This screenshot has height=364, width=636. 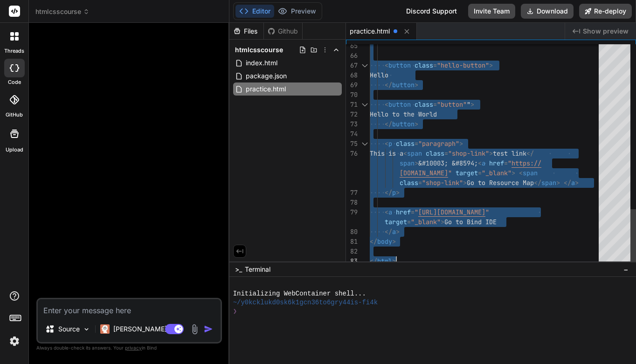 I want to click on span: practice.html, so click(x=266, y=89).